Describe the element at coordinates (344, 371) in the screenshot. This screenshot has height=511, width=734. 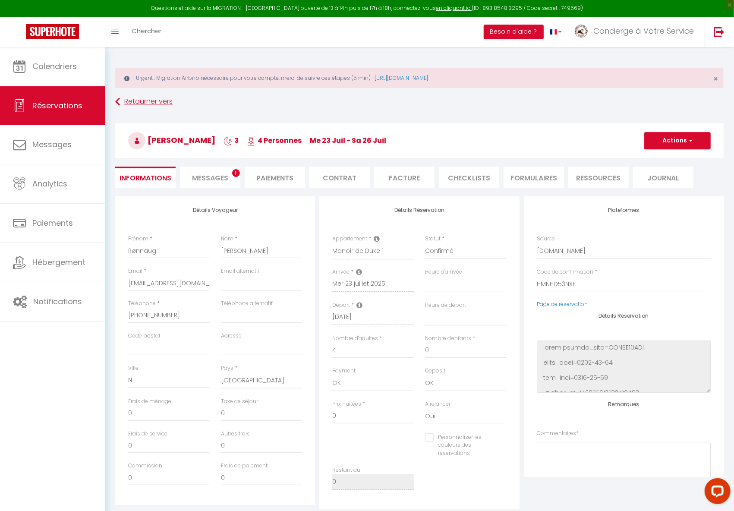
I see `label: Payment` at that location.